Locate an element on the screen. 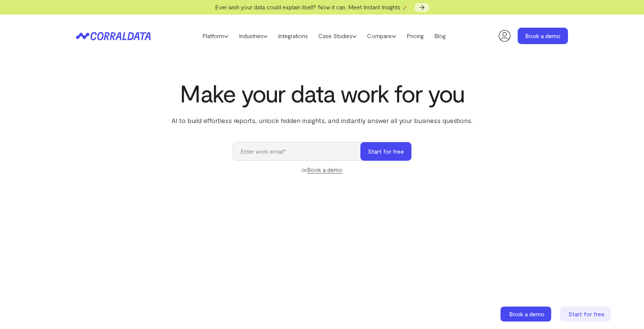  span: Start for free is located at coordinates (587, 313).